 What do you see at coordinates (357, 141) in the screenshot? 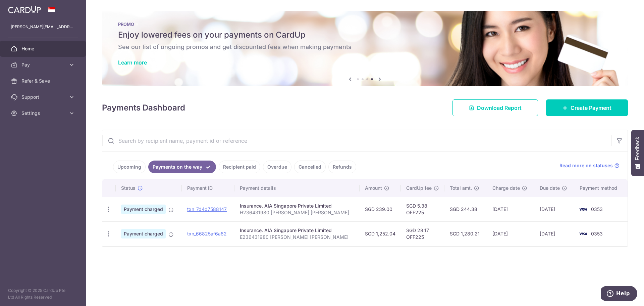
I see `input: Search by recipient name, payment id or reference` at bounding box center [357, 141].